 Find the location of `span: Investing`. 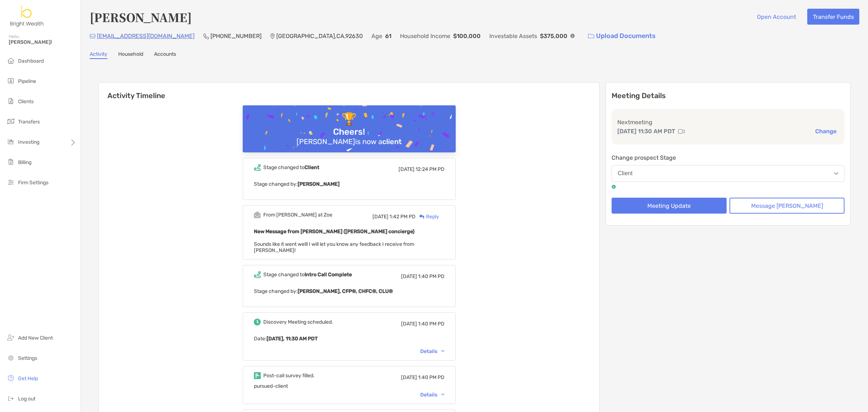

span: Investing is located at coordinates (28, 142).